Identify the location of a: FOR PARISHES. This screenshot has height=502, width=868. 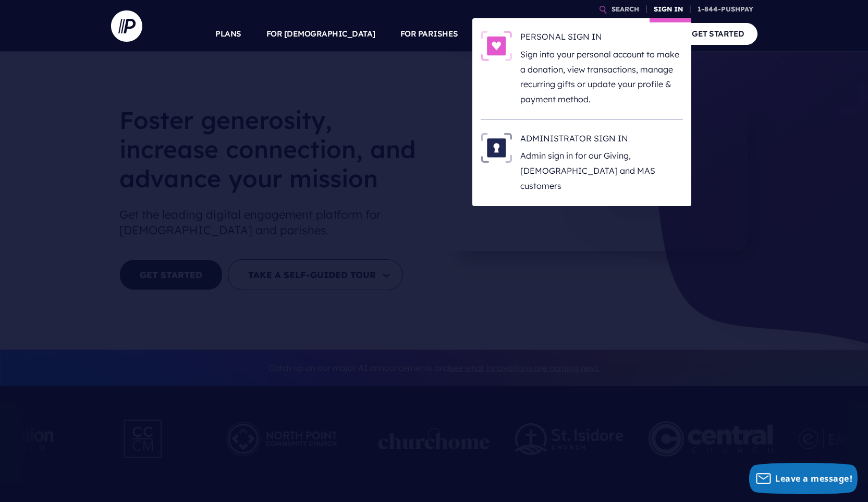
(429, 34).